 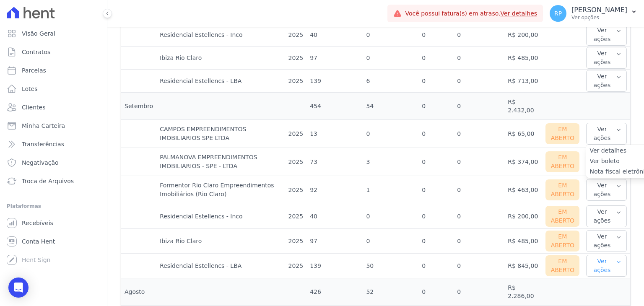 What do you see at coordinates (139, 106) in the screenshot?
I see `td: Setembro` at bounding box center [139, 106].